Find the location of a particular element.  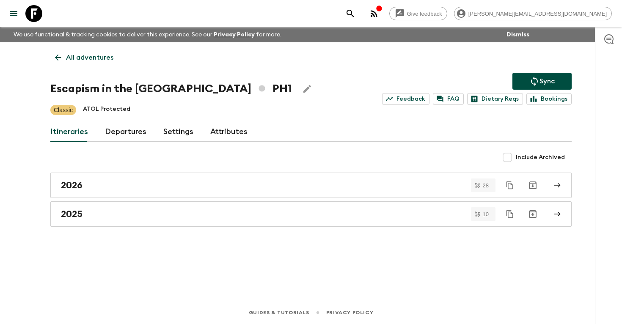

a: Guides & Tutorials is located at coordinates (279, 313).